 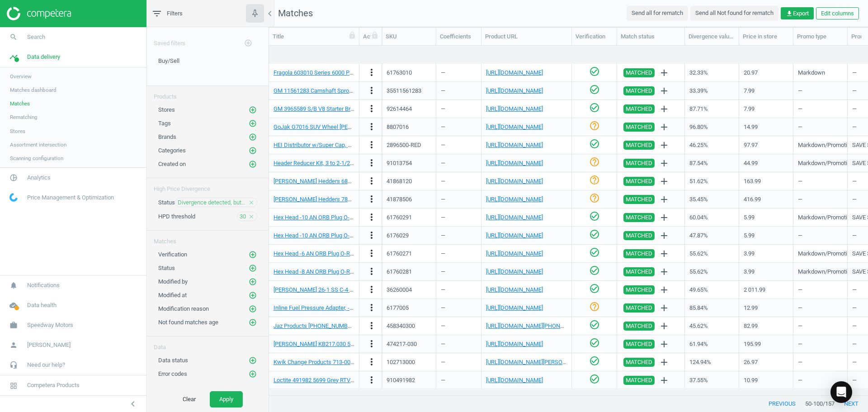 What do you see at coordinates (711, 37) in the screenshot?
I see `div: Divergence value, %` at bounding box center [711, 37].